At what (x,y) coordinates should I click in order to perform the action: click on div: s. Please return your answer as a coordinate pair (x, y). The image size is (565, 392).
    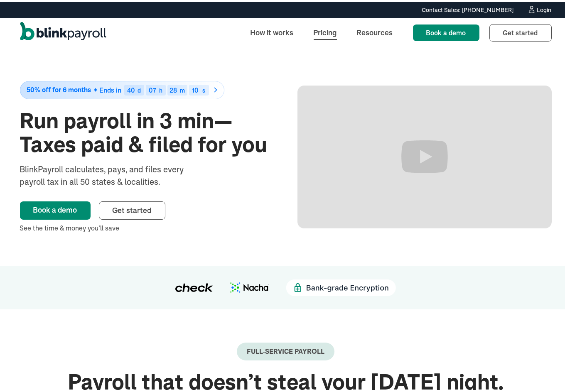
    Looking at the image, I should click on (204, 89).